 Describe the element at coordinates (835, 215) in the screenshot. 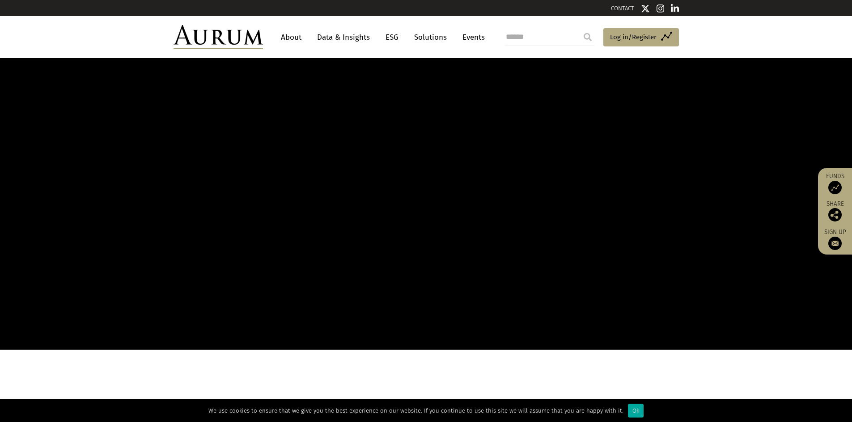

I see `img: Share this post` at that location.